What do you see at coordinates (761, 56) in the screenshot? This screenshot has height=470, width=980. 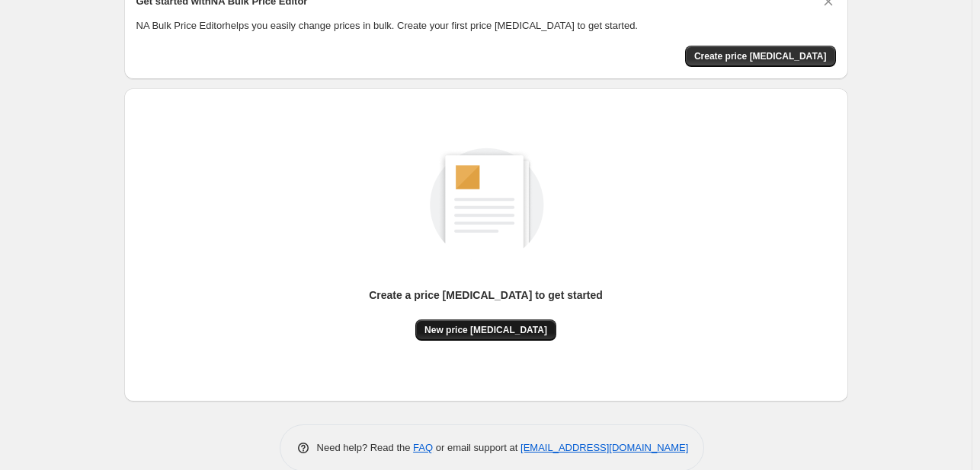 I see `button: Create price change job` at bounding box center [761, 56].